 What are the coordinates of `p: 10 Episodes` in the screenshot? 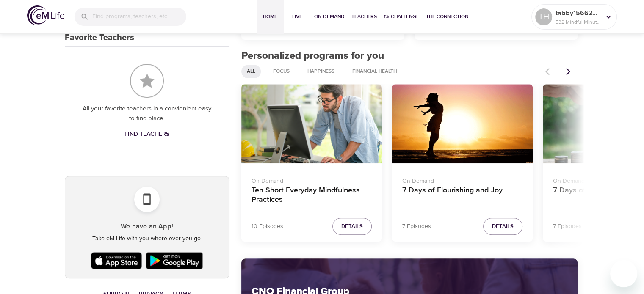 It's located at (267, 226).